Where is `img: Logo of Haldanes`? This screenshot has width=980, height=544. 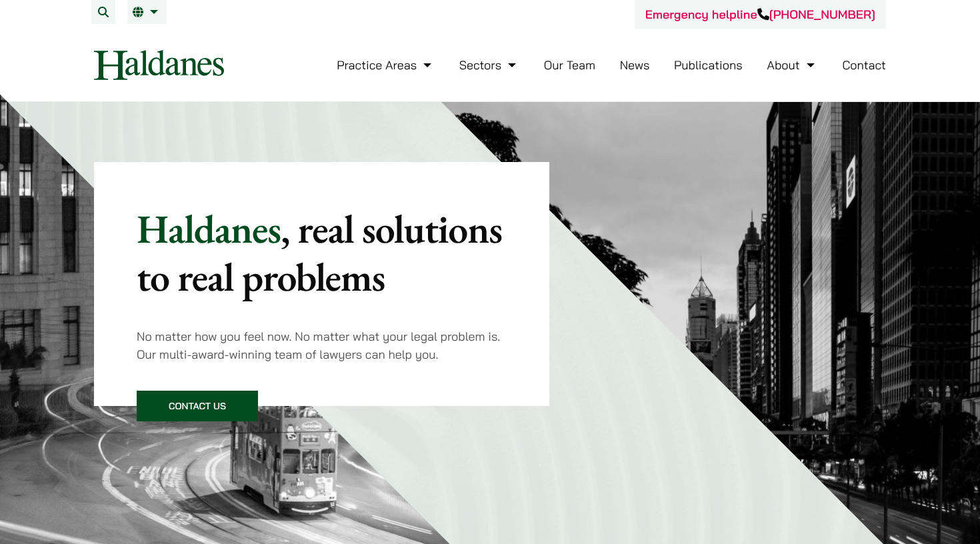
img: Logo of Haldanes is located at coordinates (159, 64).